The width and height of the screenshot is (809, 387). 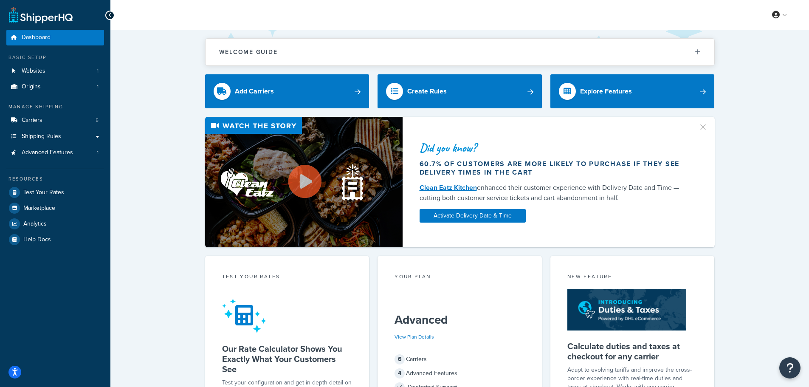 I want to click on div: 60.7% of customers are more likely to purchase if they see delivery times in the cart, so click(x=554, y=168).